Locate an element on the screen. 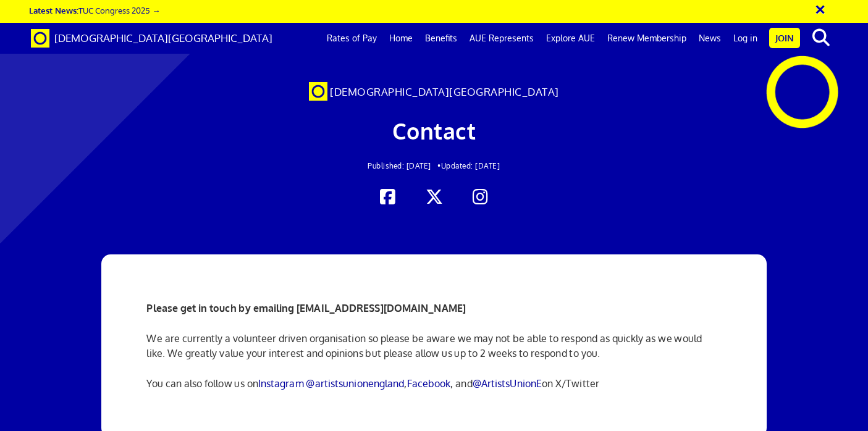  a: Facebook is located at coordinates (429, 384).